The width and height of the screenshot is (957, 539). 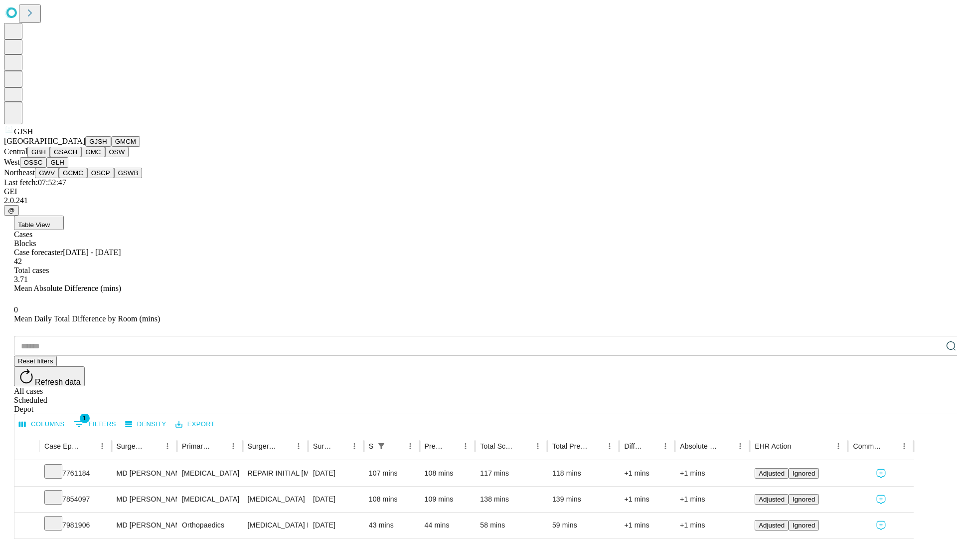 I want to click on div: 109 mins, so click(x=448, y=499).